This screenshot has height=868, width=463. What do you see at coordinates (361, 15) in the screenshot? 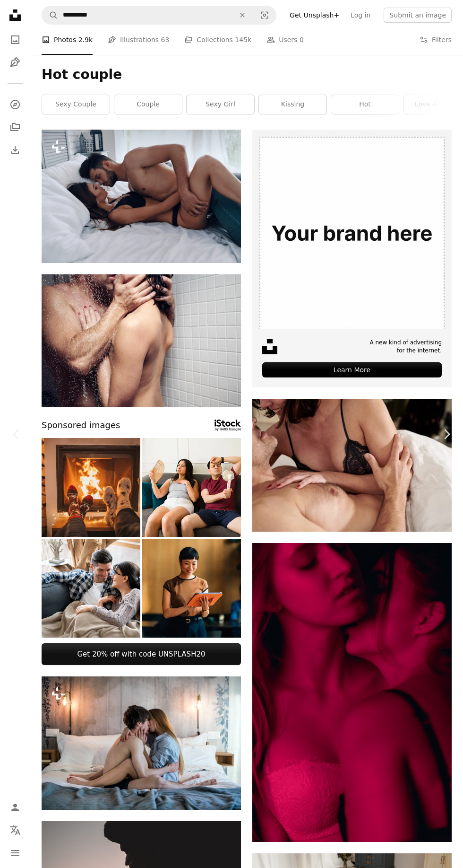
I see `a: Log in` at bounding box center [361, 15].